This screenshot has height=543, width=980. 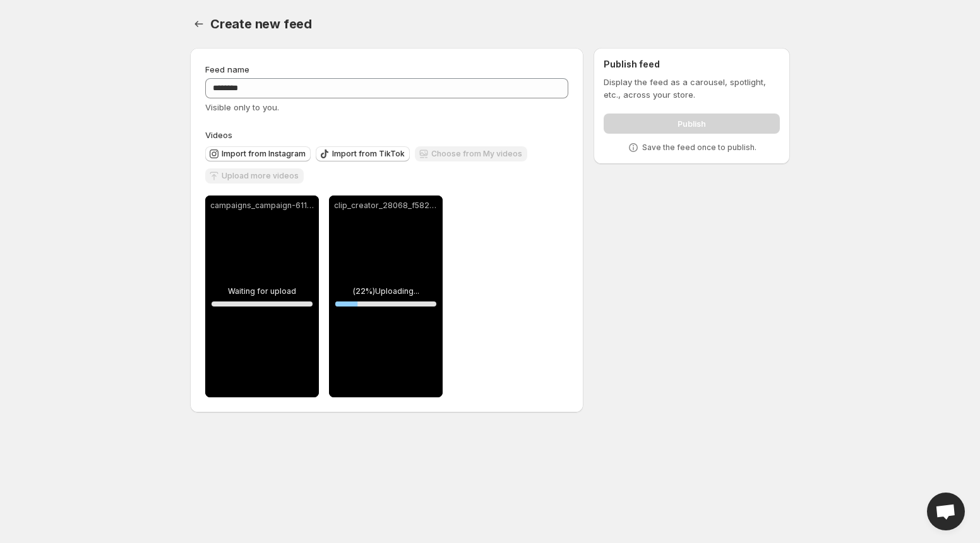 I want to click on span: Videos, so click(x=219, y=135).